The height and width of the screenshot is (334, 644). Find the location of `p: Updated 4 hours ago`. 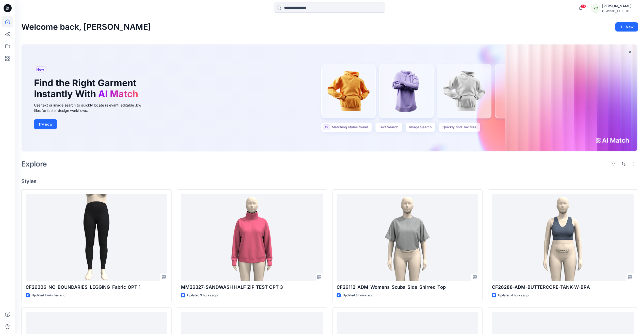

p: Updated 4 hours ago is located at coordinates (513, 295).